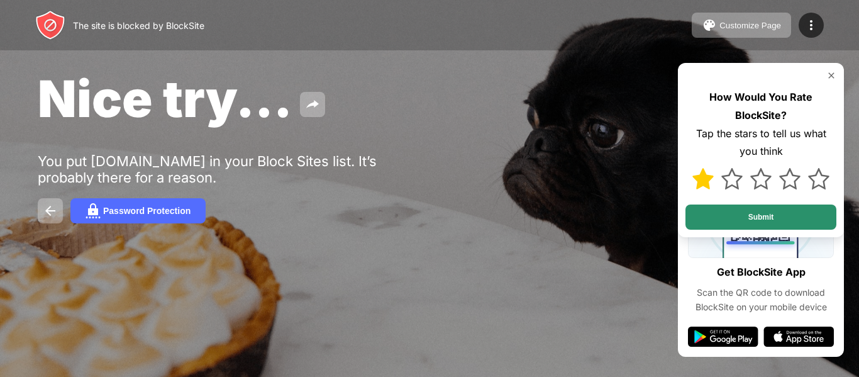 The image size is (859, 377). I want to click on span: Nice try..., so click(165, 98).